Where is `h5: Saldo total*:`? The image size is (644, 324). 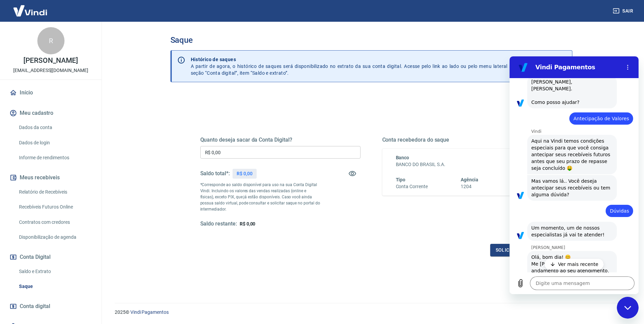 h5: Saldo total*: is located at coordinates (215, 174).